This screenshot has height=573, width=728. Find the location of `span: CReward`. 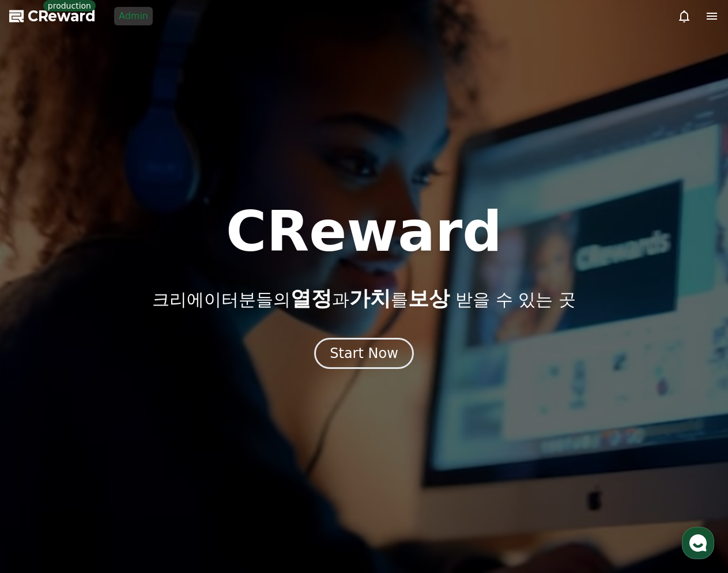

span: CReward is located at coordinates (62, 16).